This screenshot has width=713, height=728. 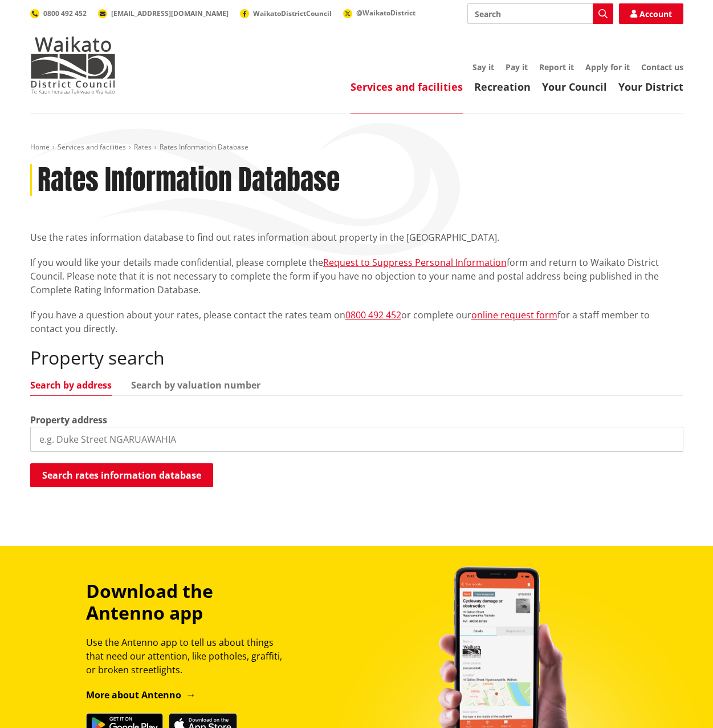 I want to click on span: WaikatoDistrictCouncil, so click(x=293, y=13).